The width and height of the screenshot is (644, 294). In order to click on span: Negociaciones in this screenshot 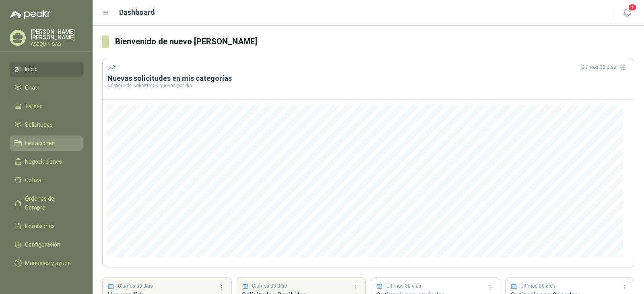, I will do `click(43, 162)`.